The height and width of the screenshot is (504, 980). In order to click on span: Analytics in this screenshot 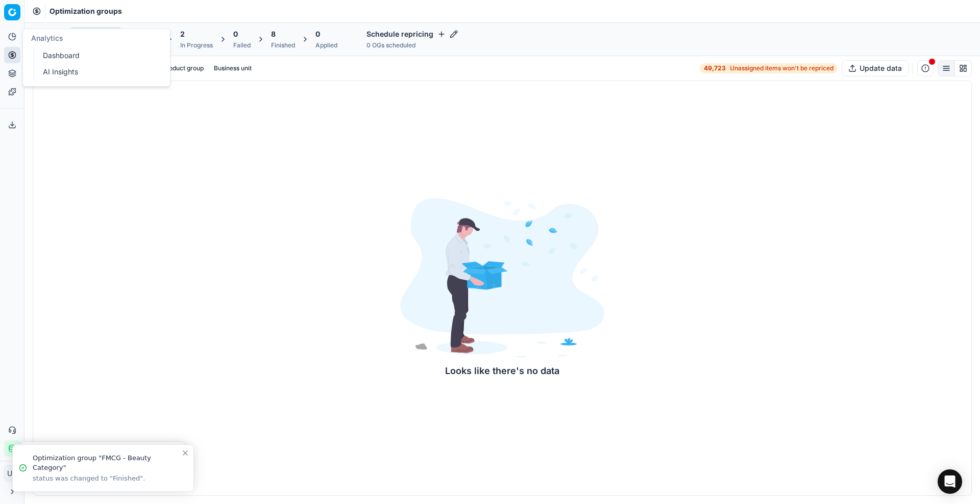, I will do `click(47, 38)`.